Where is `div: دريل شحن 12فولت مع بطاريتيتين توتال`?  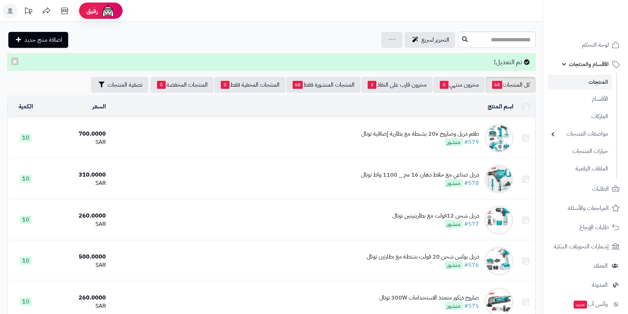
div: دريل شحن 12فولت مع بطاريتيتين توتال is located at coordinates (435, 216).